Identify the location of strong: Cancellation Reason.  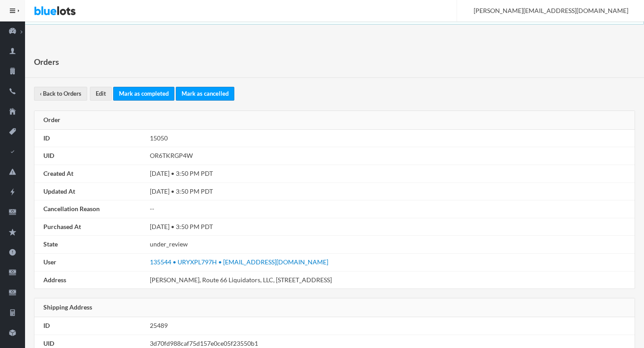
(72, 208).